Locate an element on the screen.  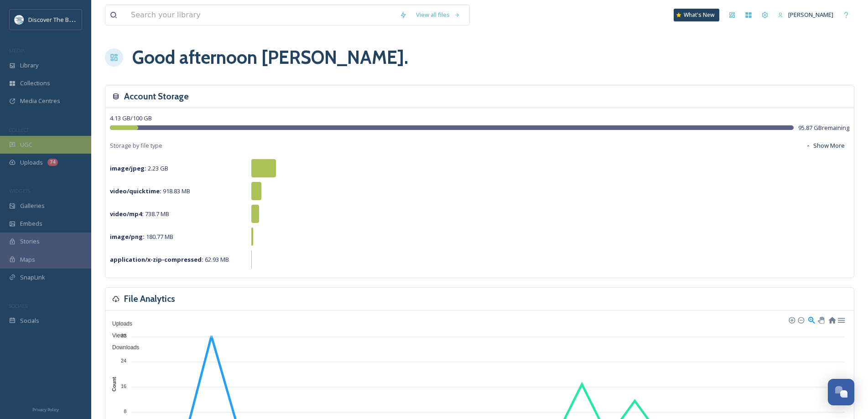
span: WIDGETS is located at coordinates (20, 191).